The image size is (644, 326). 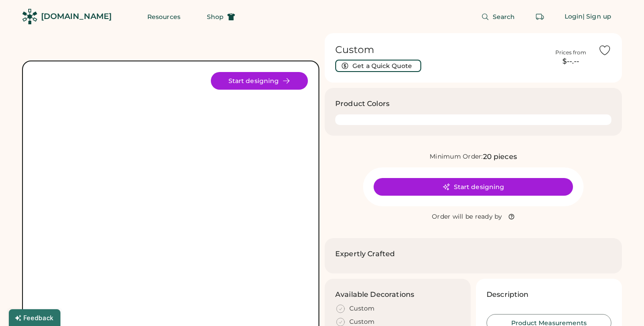 What do you see at coordinates (378, 66) in the screenshot?
I see `button: Get a Quick Quote` at bounding box center [378, 66].